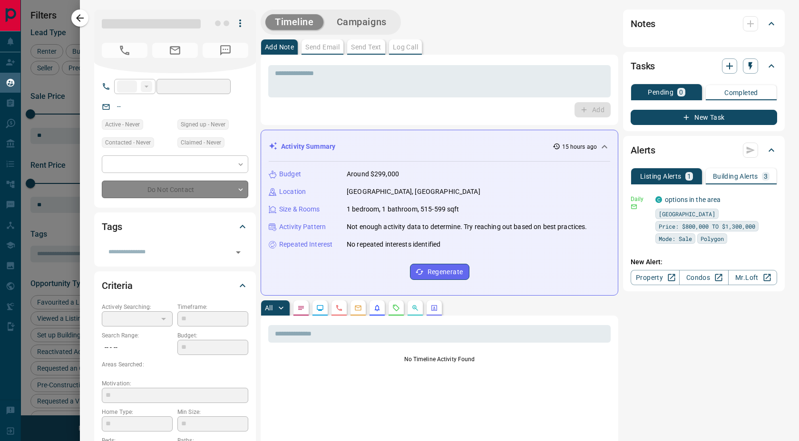 This screenshot has height=441, width=799. What do you see at coordinates (439, 359) in the screenshot?
I see `p: No Timeline Activity Found` at bounding box center [439, 359].